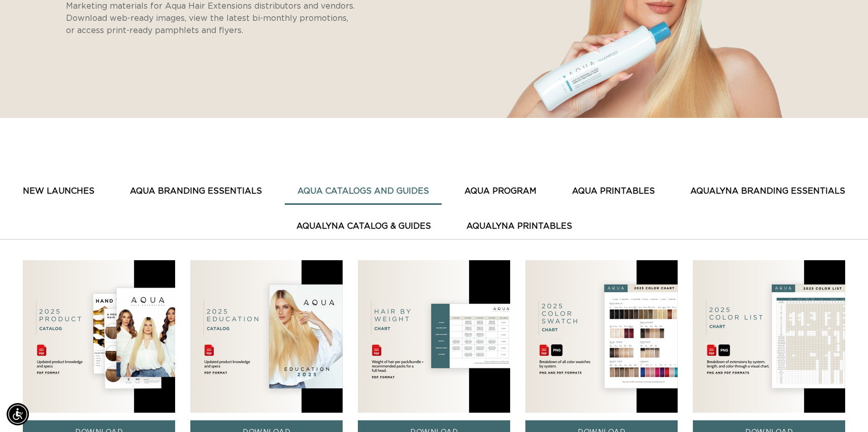 The width and height of the screenshot is (868, 432). I want to click on button: AquaLyna Printables, so click(519, 226).